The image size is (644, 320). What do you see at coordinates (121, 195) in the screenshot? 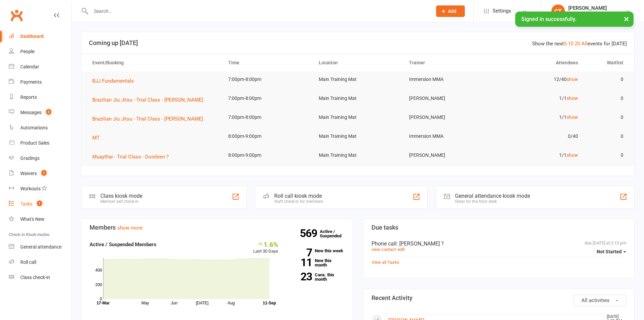
I see `div: Class kiosk mode` at bounding box center [121, 195].